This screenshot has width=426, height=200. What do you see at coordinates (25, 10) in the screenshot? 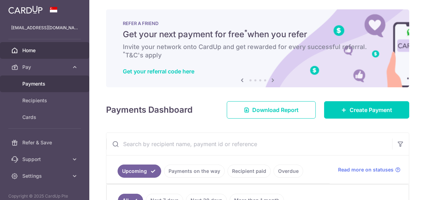
I see `img: CardUp` at bounding box center [25, 10].